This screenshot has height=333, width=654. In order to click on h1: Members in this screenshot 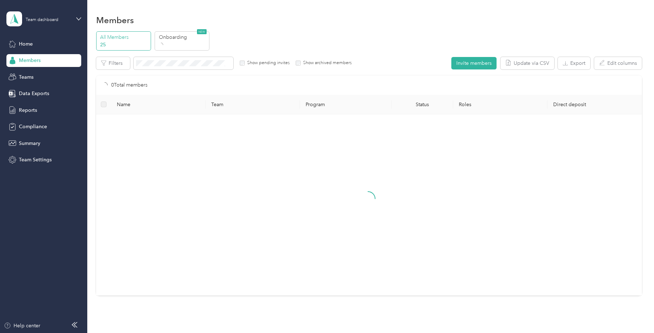, I will do `click(115, 20)`.